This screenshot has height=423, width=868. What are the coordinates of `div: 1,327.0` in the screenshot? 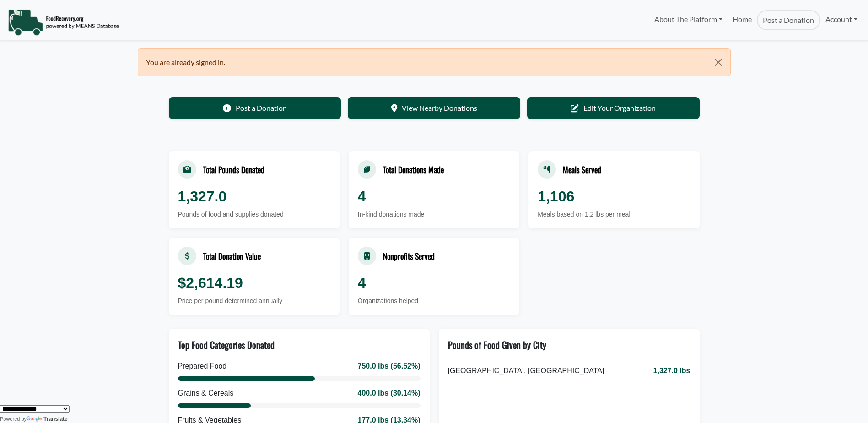 It's located at (254, 197).